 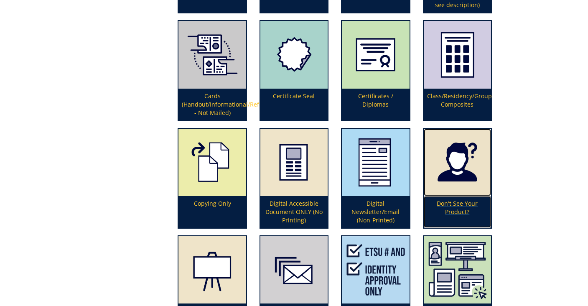 I want to click on p: Class/Residency/Group Composites, so click(x=457, y=105).